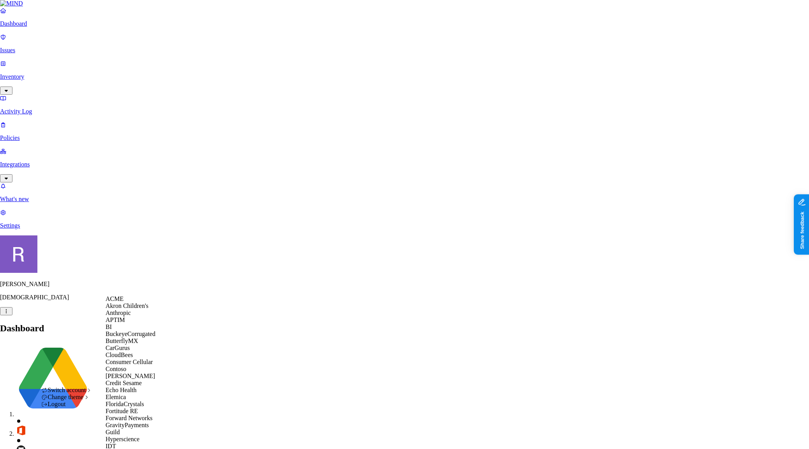 The image size is (809, 449). Describe the element at coordinates (122, 411) in the screenshot. I see `span: Fortitude RE` at that location.